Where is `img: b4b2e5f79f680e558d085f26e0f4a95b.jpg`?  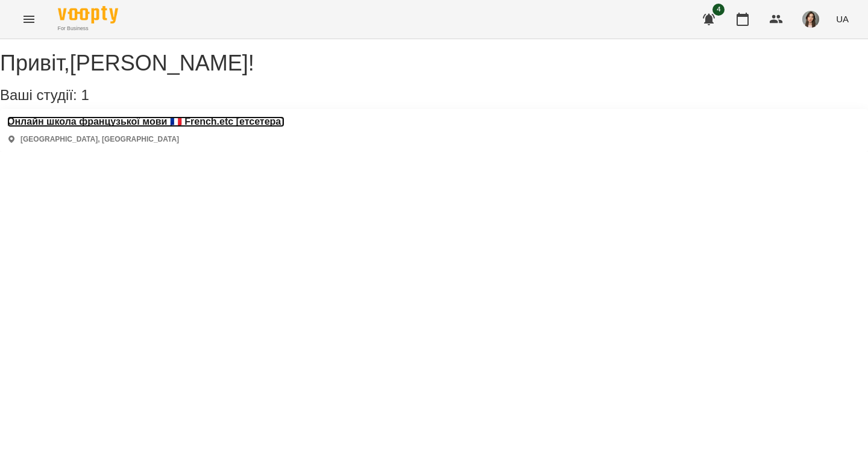 img: b4b2e5f79f680e558d085f26e0f4a95b.jpg is located at coordinates (810, 20).